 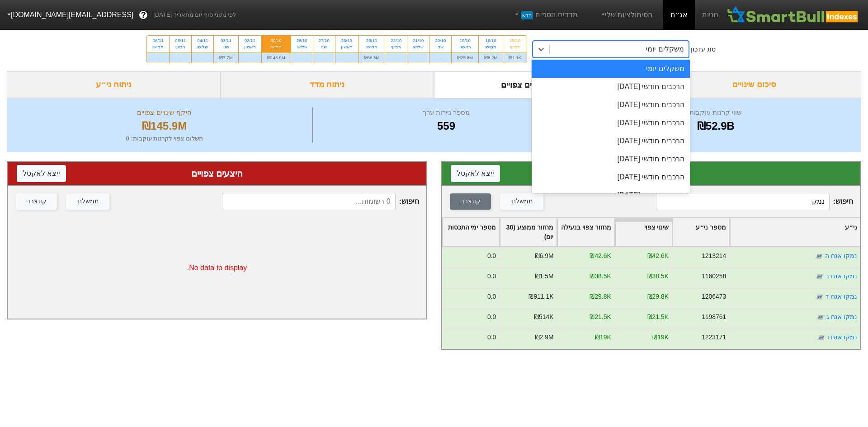 I want to click on div: 22/10, so click(x=397, y=41).